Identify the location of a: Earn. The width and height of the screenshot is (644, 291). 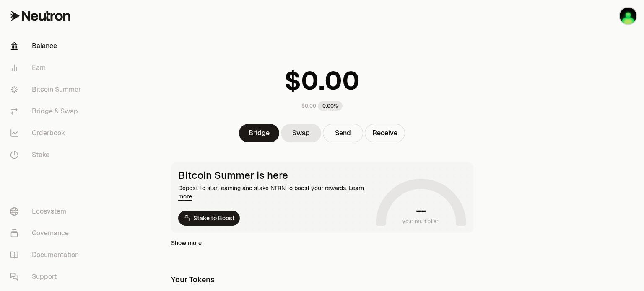
(47, 68).